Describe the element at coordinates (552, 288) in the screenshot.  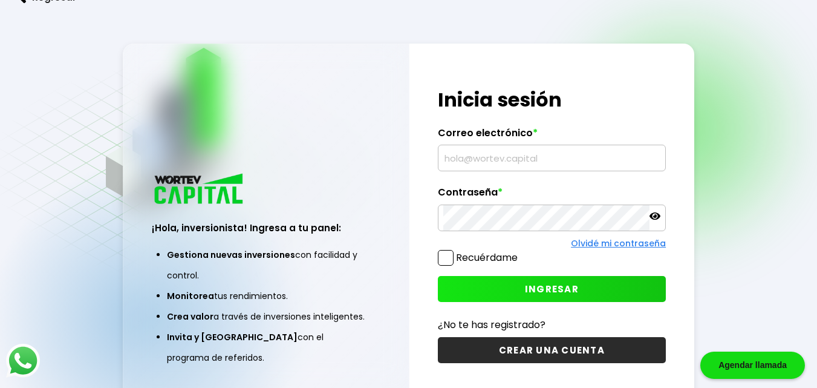
I see `button: INGRESAR` at that location.